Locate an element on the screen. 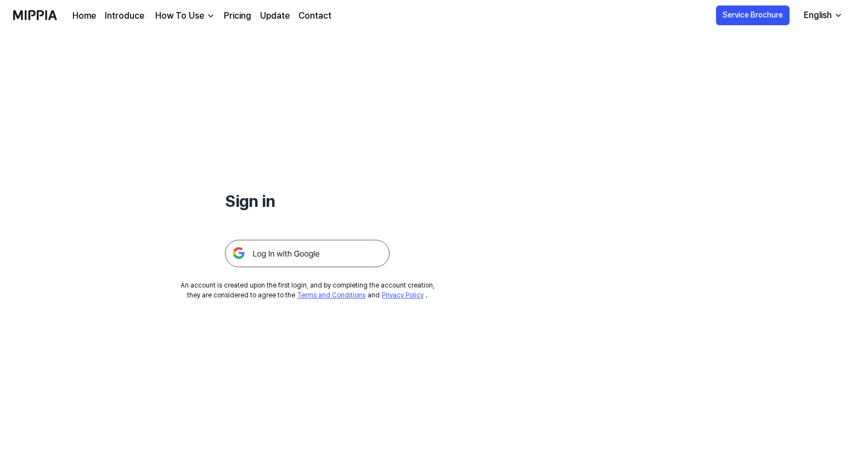  a: Introduce is located at coordinates (125, 16).